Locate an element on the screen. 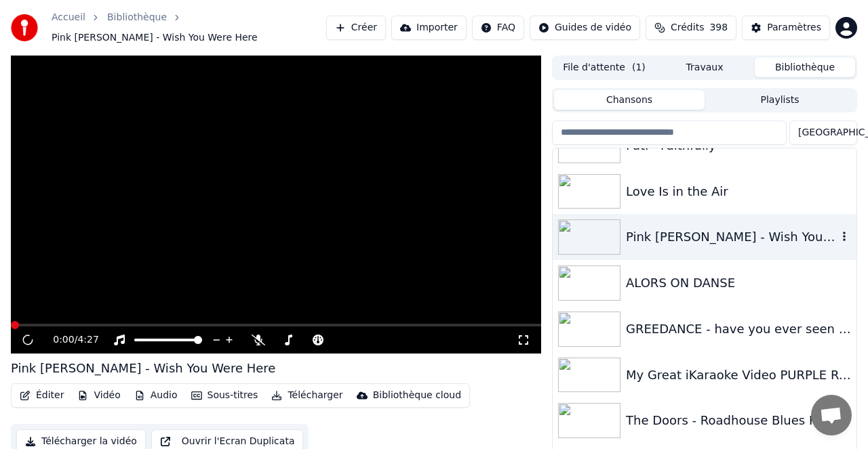  button: FAQ is located at coordinates (498, 28).